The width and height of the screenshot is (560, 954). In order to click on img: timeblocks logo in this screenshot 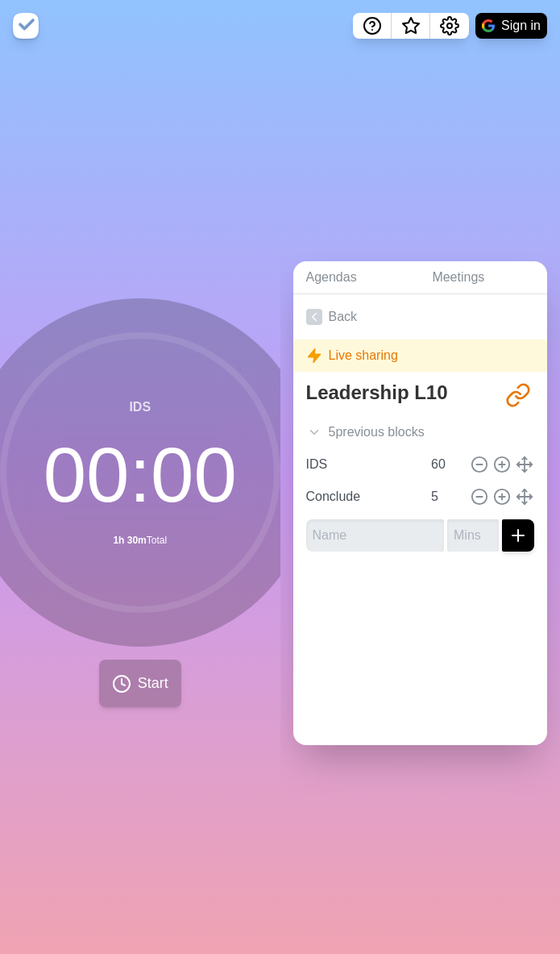, I will do `click(26, 26)`.